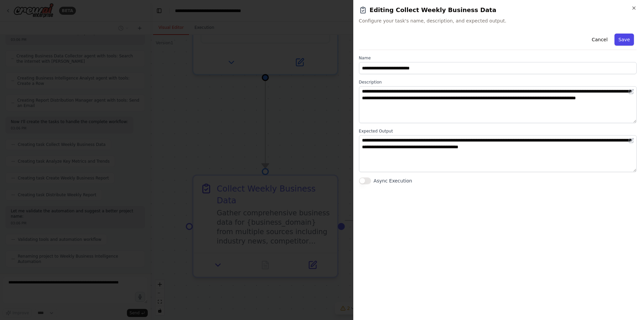  Describe the element at coordinates (599, 40) in the screenshot. I see `button: Cancel` at that location.